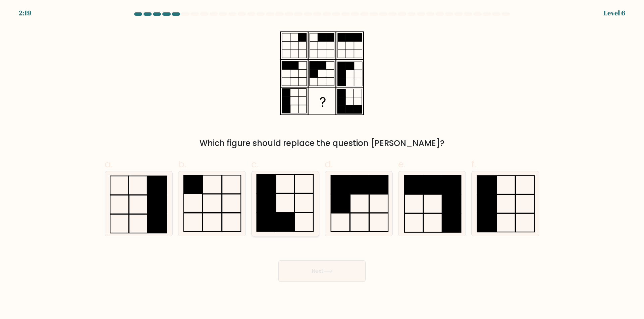 The image size is (644, 319). Describe the element at coordinates (614, 13) in the screenshot. I see `div: Level 6` at that location.